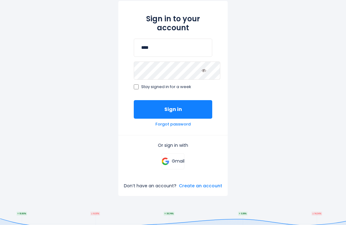 Image resolution: width=346 pixels, height=225 pixels. What do you see at coordinates (173, 109) in the screenshot?
I see `button: Sign in` at bounding box center [173, 109].